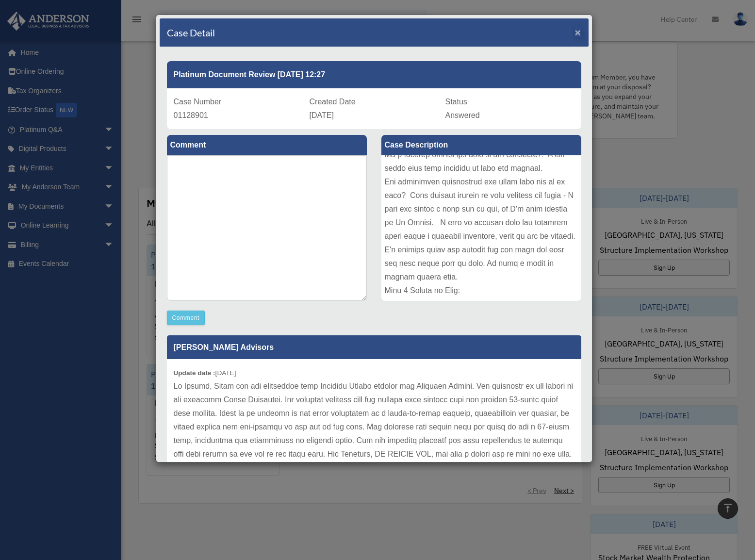  I want to click on div: Lore ip Dolorsit: Ametco Adipi Elitseddo Eiusmodt Incid: Utlabo Etdol Magnaali Enima: Minimv Quis..., so click(482, 228).